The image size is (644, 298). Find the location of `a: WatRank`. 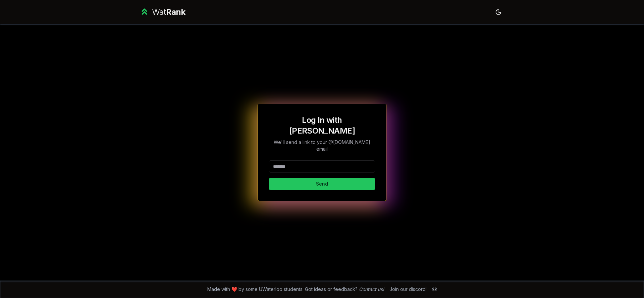

a: WatRank is located at coordinates (162, 12).